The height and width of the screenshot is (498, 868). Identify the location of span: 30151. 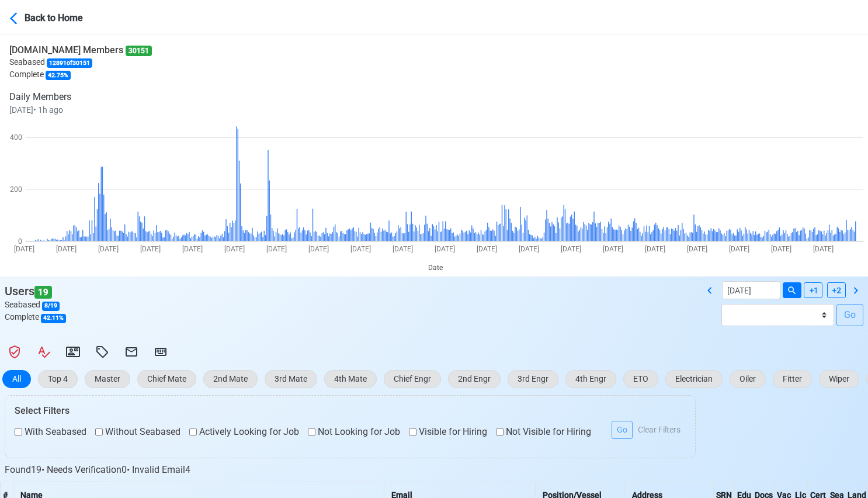
(139, 51).